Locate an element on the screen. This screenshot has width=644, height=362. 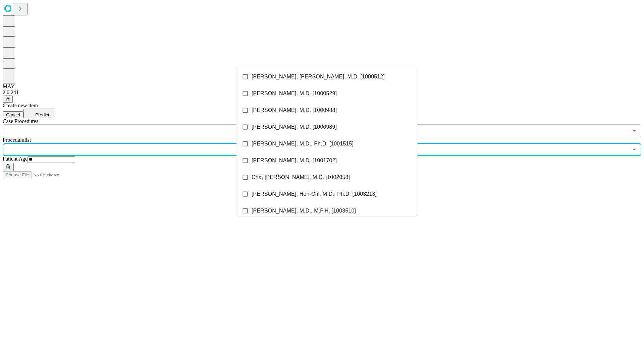
div: 2.0.241 is located at coordinates (322, 93).